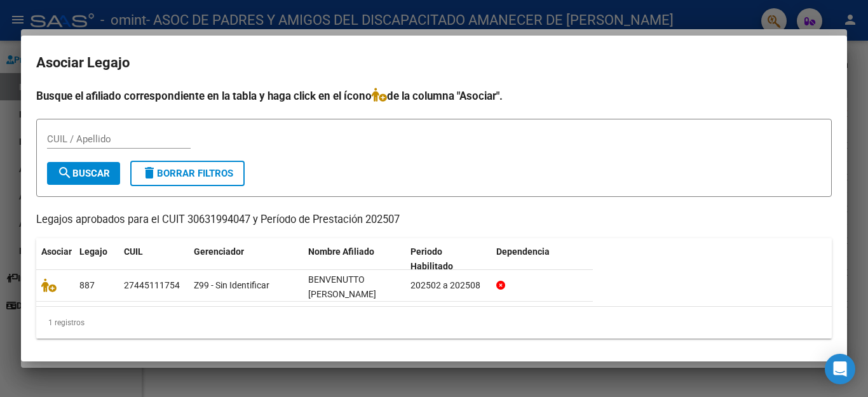 The width and height of the screenshot is (868, 397). Describe the element at coordinates (434, 323) in the screenshot. I see `div: 1 registros` at that location.